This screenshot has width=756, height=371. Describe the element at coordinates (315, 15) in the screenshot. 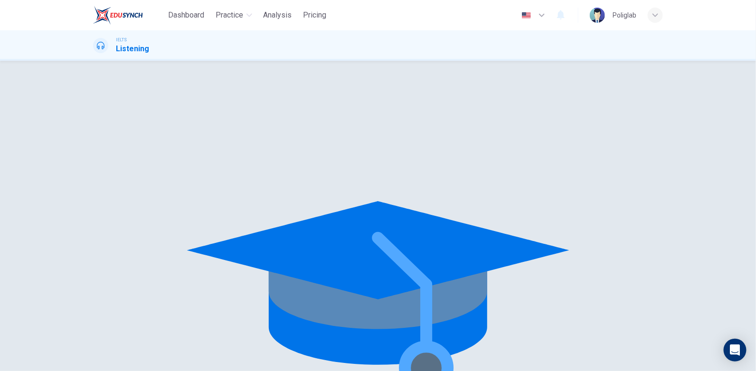

I see `span: Pricing` at that location.